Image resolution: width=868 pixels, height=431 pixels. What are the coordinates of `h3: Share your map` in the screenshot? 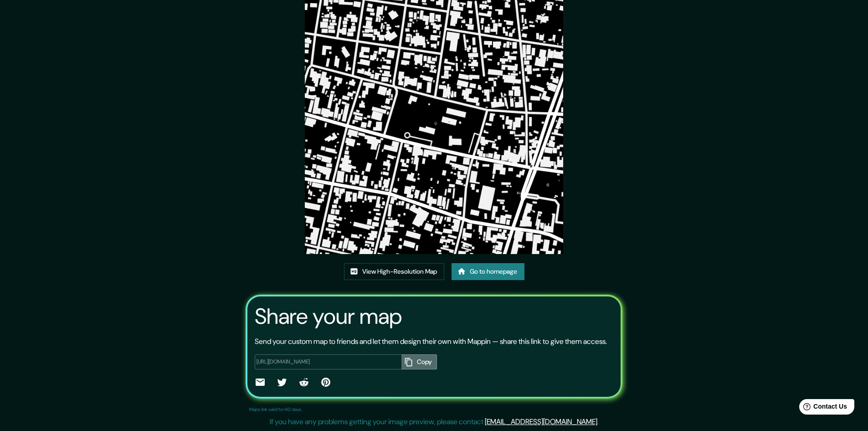 It's located at (328, 316).